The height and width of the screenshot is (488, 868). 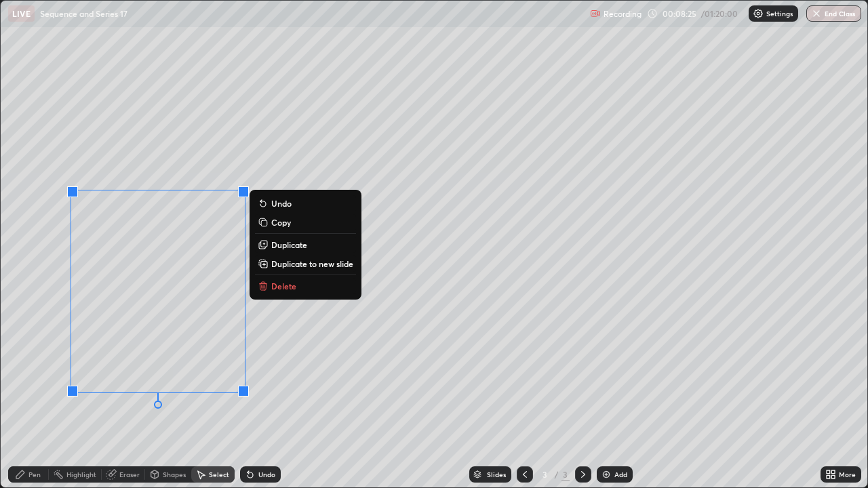 I want to click on p: Settings, so click(x=779, y=14).